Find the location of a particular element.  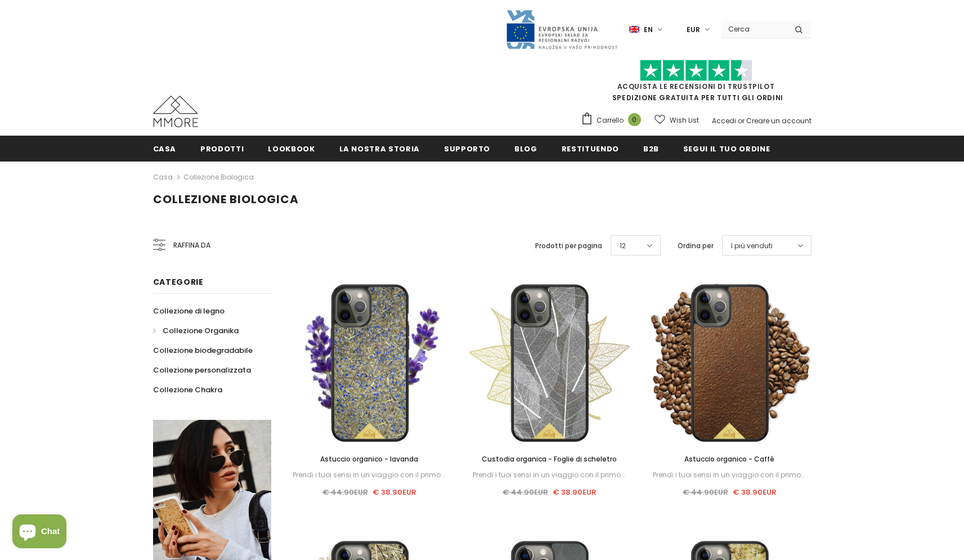

a: Restituendo is located at coordinates (590, 148).